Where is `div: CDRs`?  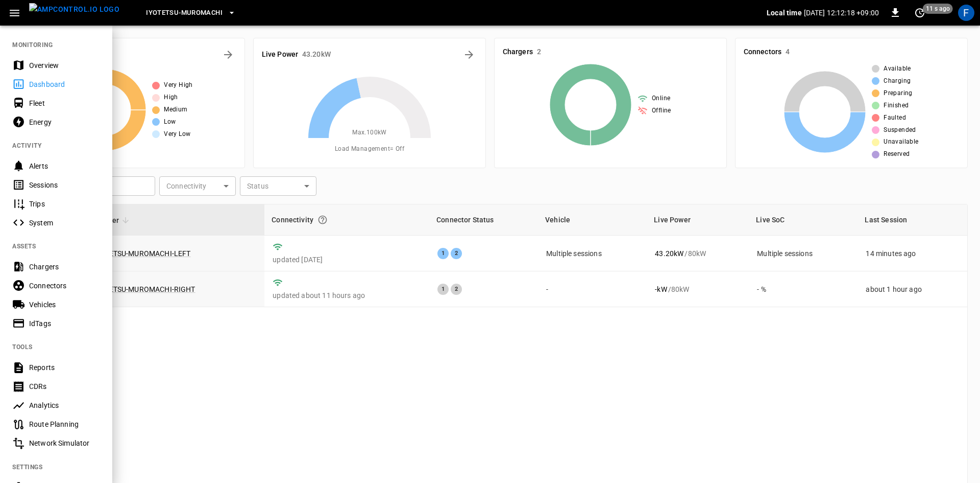 div: CDRs is located at coordinates (64, 386).